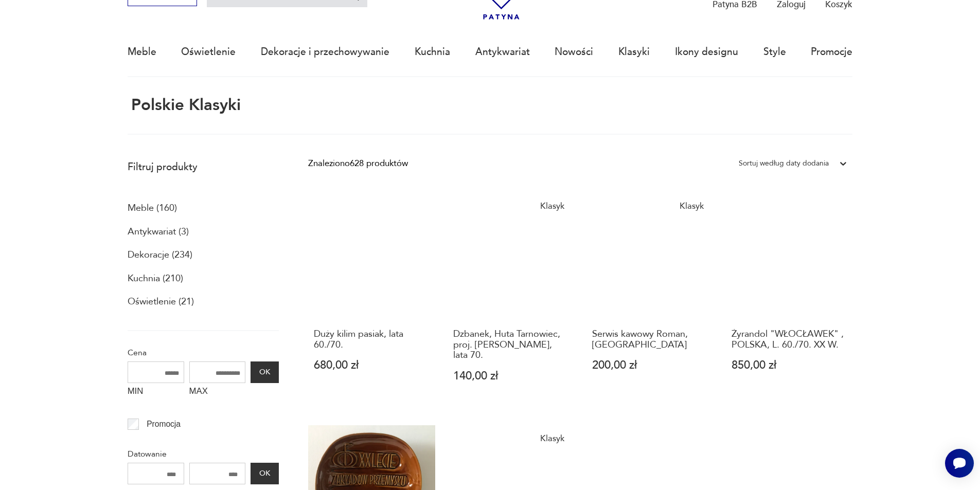  What do you see at coordinates (371, 365) in the screenshot?
I see `p: 680,00 zł` at bounding box center [371, 365].